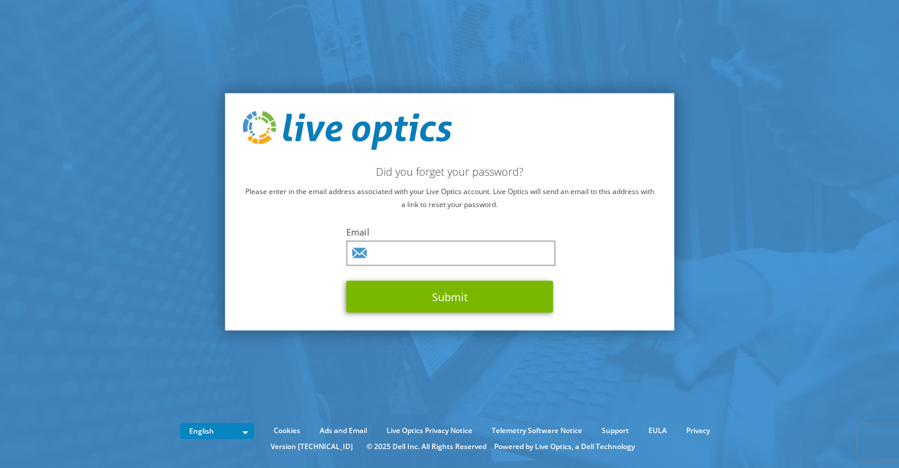 The image size is (899, 468). Describe the element at coordinates (537, 430) in the screenshot. I see `a: Telemetry Software Notice` at that location.